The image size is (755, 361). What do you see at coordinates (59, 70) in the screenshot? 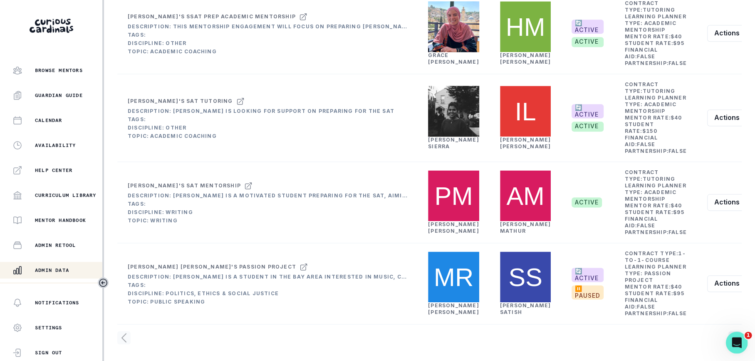
I see `p: Browse Mentors` at bounding box center [59, 70].